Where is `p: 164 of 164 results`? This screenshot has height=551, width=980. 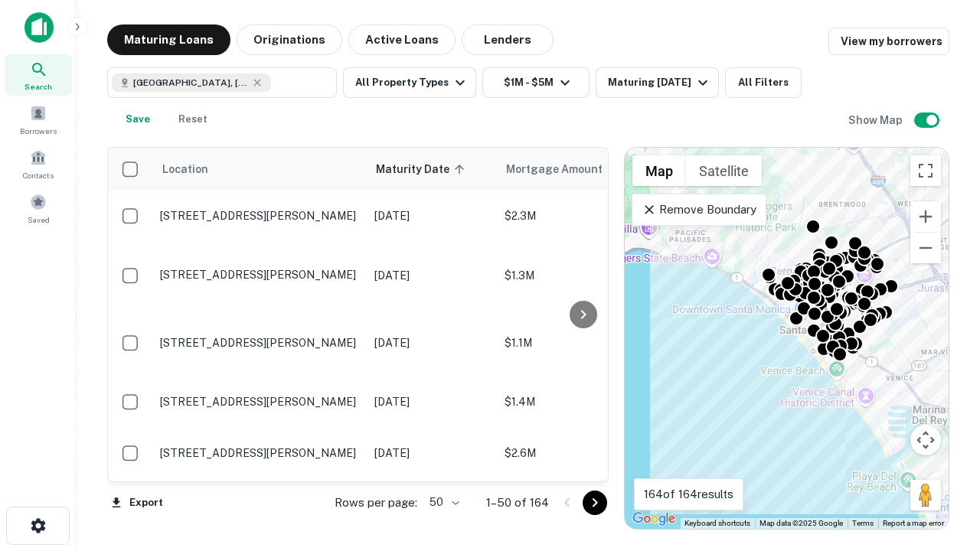 p: 164 of 164 results is located at coordinates (688, 495).